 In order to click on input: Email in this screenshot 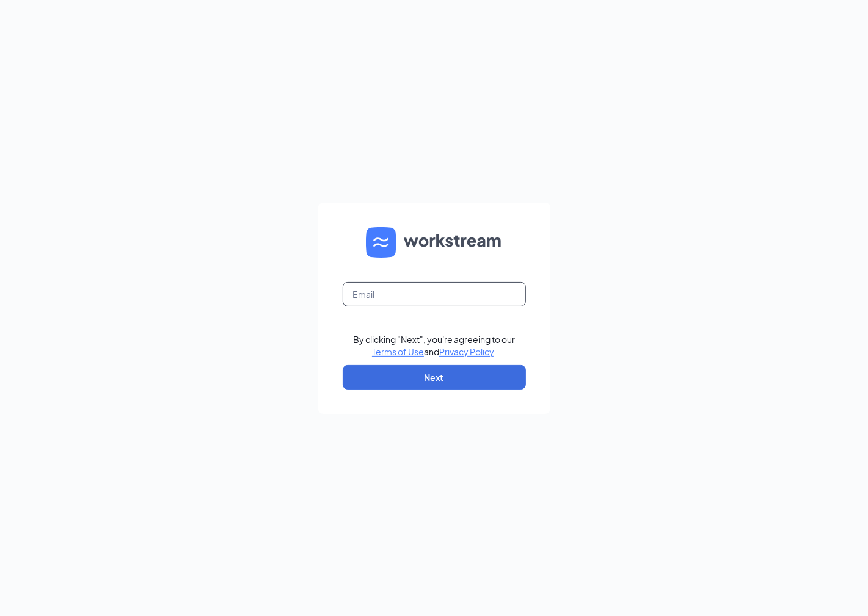, I will do `click(434, 294)`.